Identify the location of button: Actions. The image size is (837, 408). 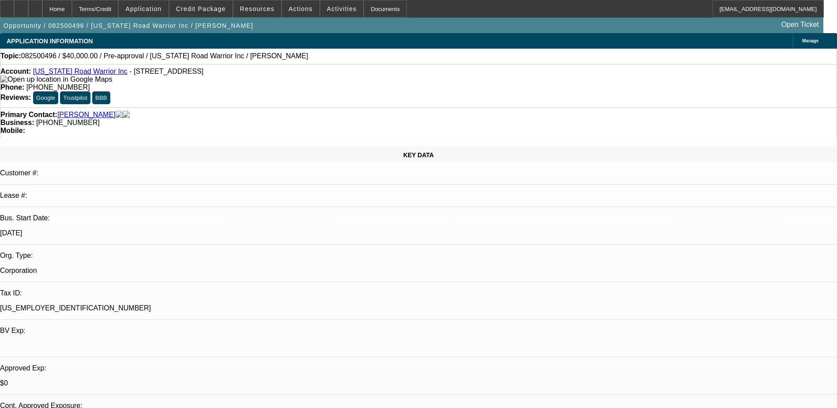
(301, 9).